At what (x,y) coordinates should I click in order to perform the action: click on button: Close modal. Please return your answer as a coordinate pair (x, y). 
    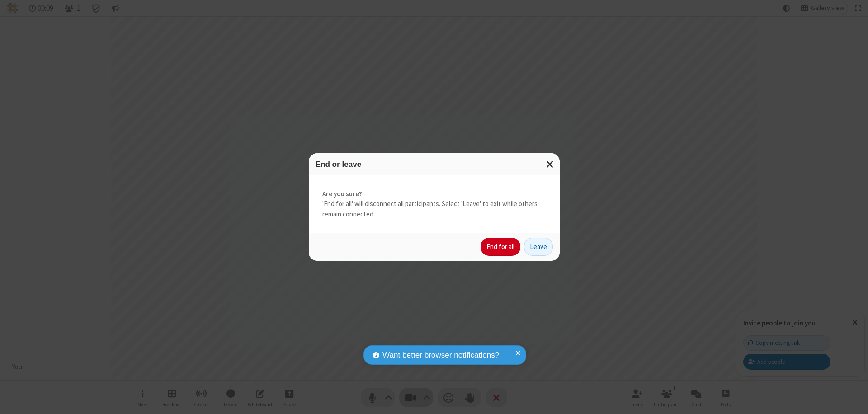
    Looking at the image, I should click on (550, 164).